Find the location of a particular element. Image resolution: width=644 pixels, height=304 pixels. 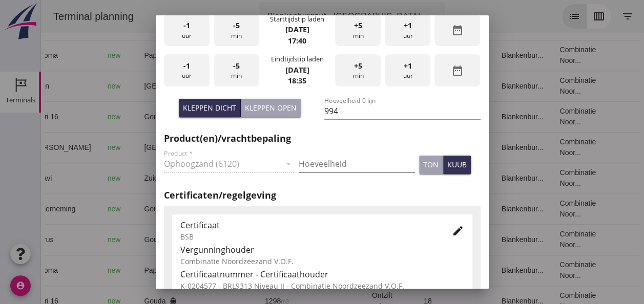

i: filter_list is located at coordinates (586, 17).